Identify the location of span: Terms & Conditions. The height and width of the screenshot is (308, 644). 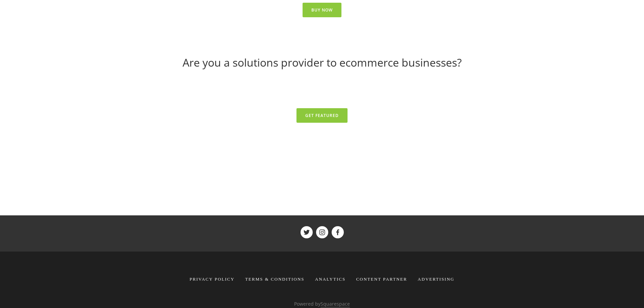
(275, 279).